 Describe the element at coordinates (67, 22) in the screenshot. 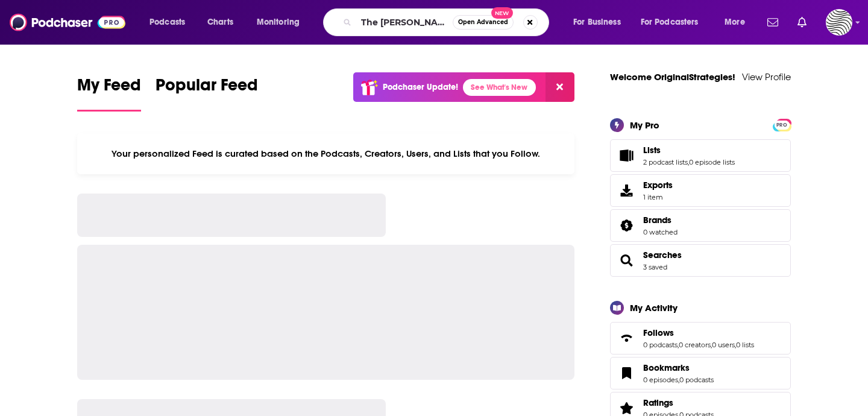

I see `a: Podchaser - Follow, Share and Rate Podcasts` at that location.